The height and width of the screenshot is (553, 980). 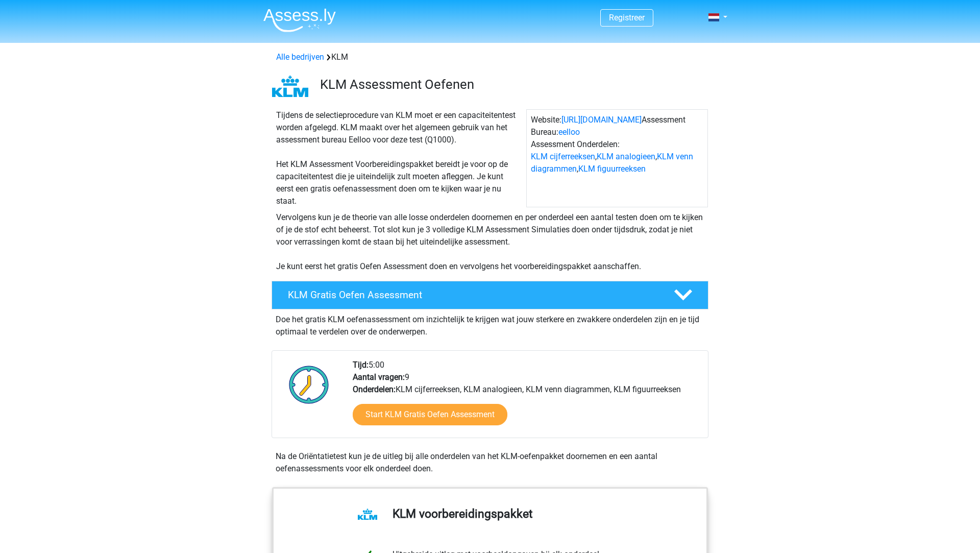 What do you see at coordinates (563, 156) in the screenshot?
I see `a: KLM cijferreeksen` at bounding box center [563, 156].